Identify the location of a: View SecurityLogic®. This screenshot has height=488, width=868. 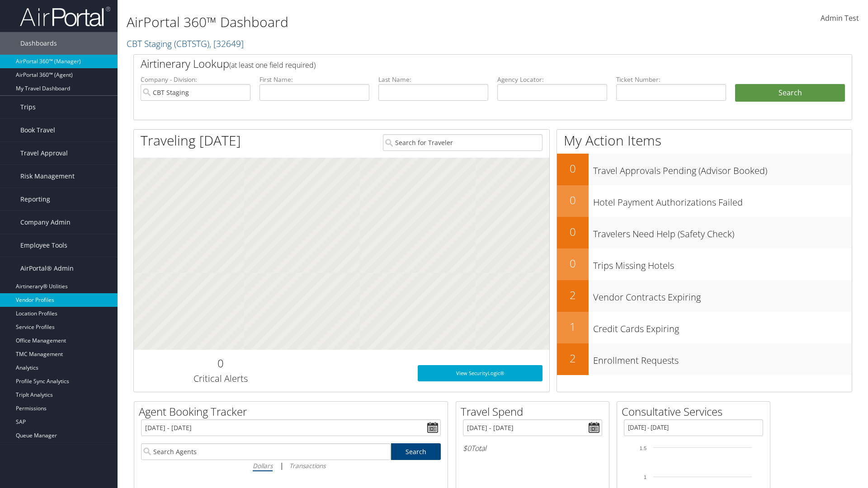
(480, 373).